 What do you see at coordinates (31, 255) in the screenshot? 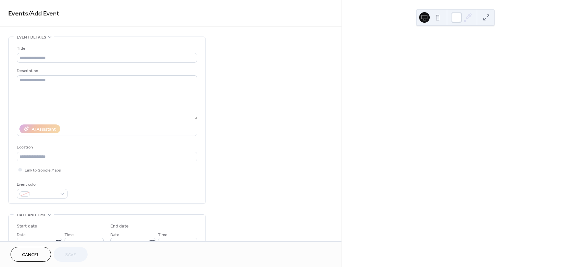
I see `span: Cancel` at bounding box center [31, 255].